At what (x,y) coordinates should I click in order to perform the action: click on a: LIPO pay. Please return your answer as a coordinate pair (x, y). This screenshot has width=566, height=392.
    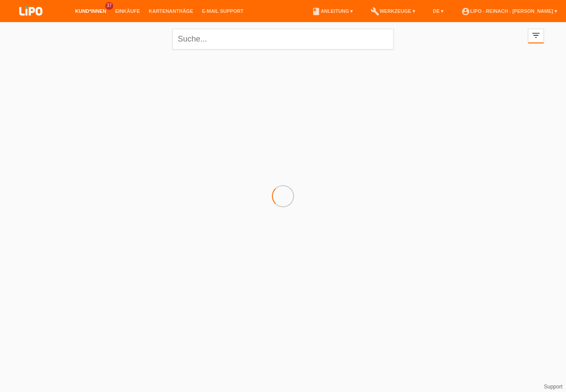
    Looking at the image, I should click on (31, 22).